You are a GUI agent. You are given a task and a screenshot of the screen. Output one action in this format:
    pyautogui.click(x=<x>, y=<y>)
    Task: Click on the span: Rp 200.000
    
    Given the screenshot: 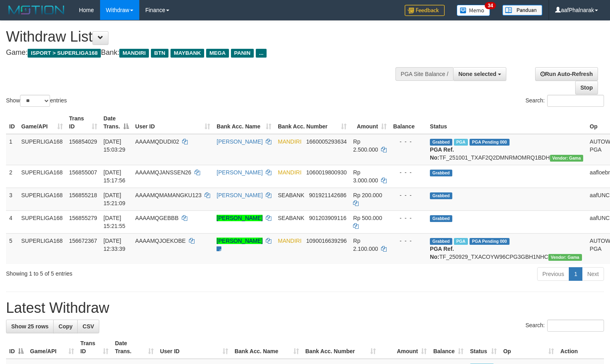 What is the action you would take?
    pyautogui.click(x=367, y=195)
    